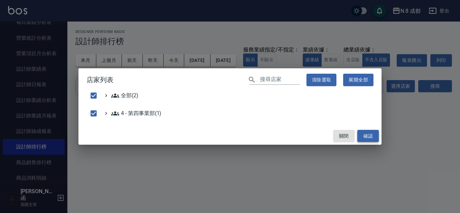 This screenshot has height=213, width=460. Describe the element at coordinates (124, 96) in the screenshot. I see `span: 全部(2)` at that location.